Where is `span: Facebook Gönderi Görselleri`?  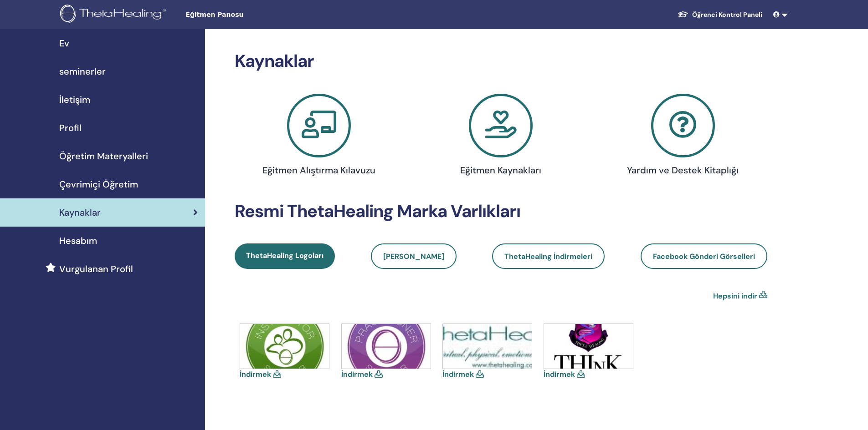
span: Facebook Gönderi Görselleri is located at coordinates (704, 257).